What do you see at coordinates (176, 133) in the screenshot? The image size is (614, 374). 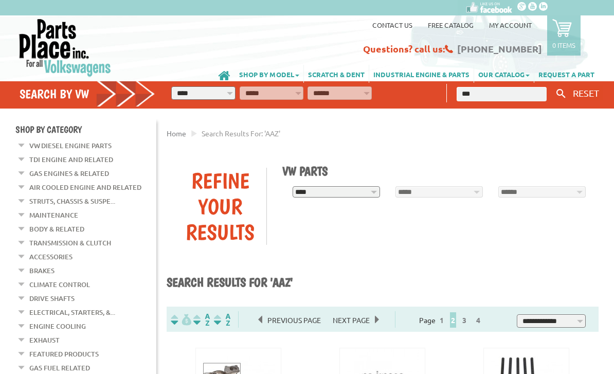 I see `span: Home` at bounding box center [176, 133].